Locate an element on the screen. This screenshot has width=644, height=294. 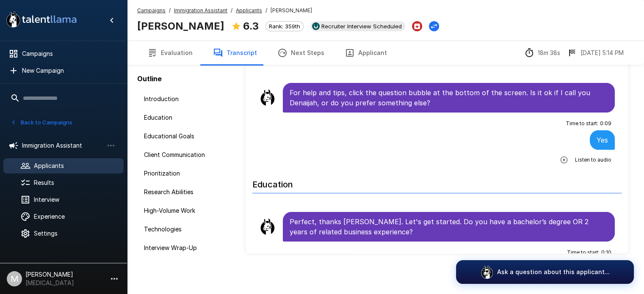
span: Education is located at coordinates (186, 118).